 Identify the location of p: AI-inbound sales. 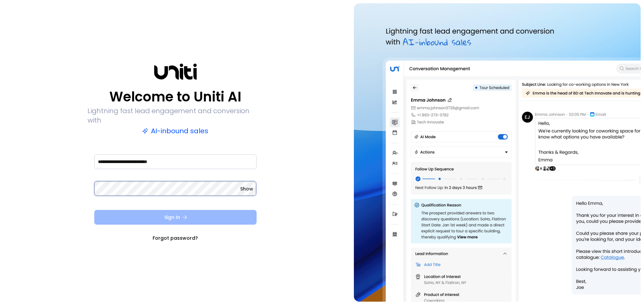
(175, 131).